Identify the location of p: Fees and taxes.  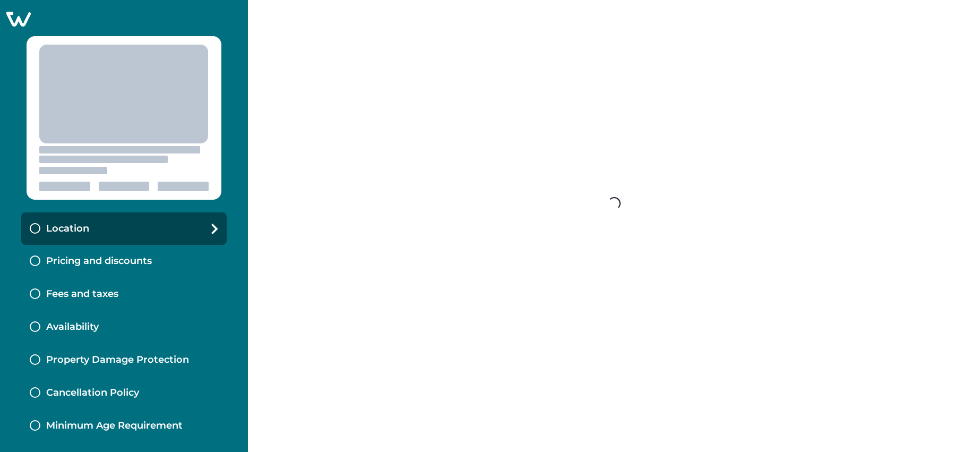
(82, 294).